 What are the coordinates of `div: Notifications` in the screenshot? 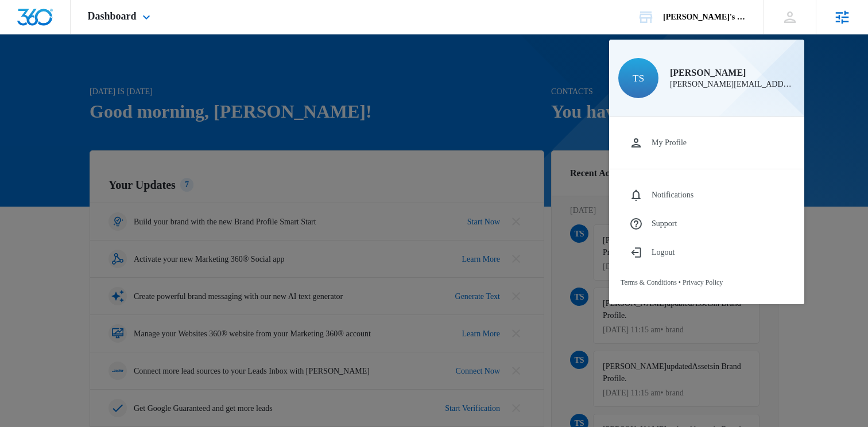 It's located at (673, 195).